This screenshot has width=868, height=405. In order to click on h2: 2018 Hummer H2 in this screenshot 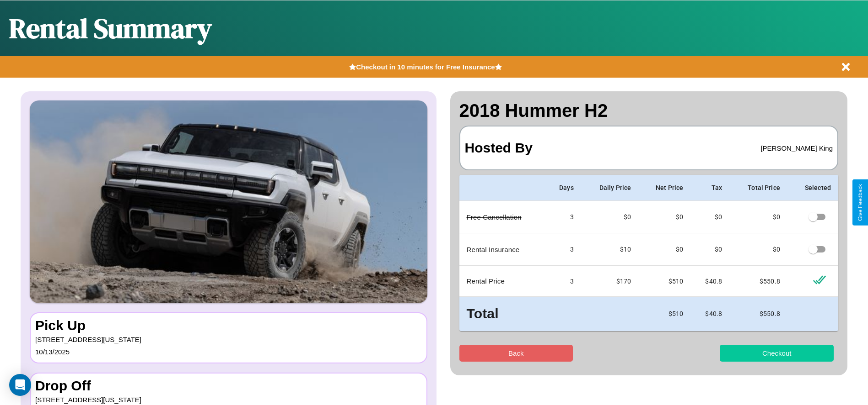, I will do `click(649, 110)`.